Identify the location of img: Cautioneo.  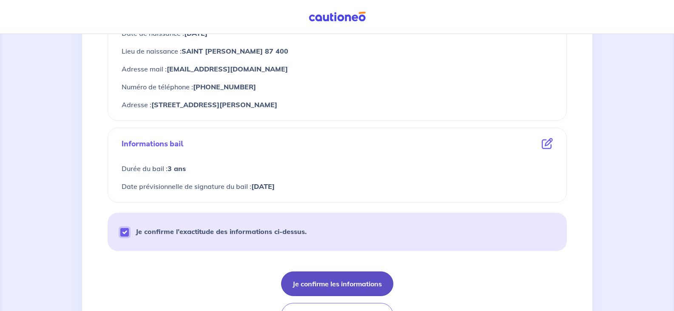
(337, 17).